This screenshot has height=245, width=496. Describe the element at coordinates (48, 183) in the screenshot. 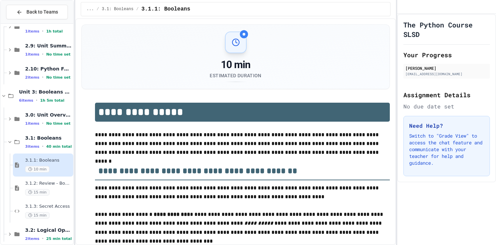

I see `span: 3.1.2: Review - Booleans` at that location.